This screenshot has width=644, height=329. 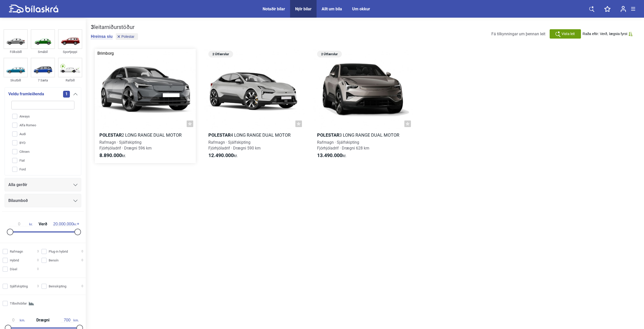 What do you see at coordinates (254, 135) in the screenshot?
I see `h2: 4 Long range Dual motor` at bounding box center [254, 135].